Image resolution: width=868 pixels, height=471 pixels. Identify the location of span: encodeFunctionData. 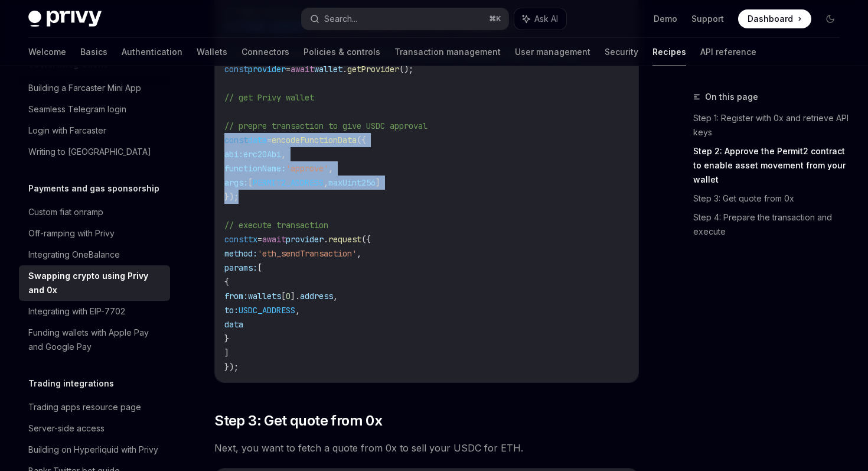
(314, 140).